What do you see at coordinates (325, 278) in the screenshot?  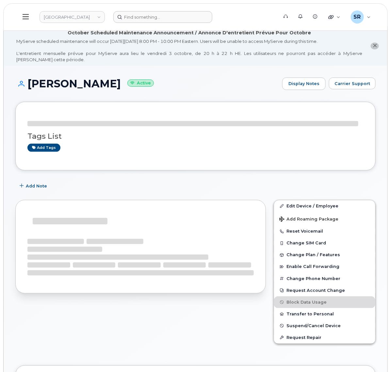 I see `button: Change Phone Number` at bounding box center [325, 278].